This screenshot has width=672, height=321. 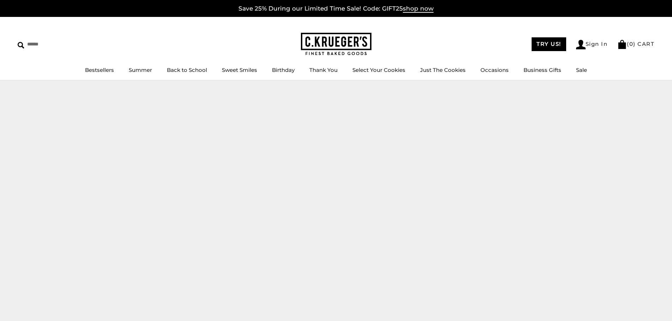 What do you see at coordinates (336, 44) in the screenshot?
I see `img: C.KRUEGER'S` at bounding box center [336, 44].